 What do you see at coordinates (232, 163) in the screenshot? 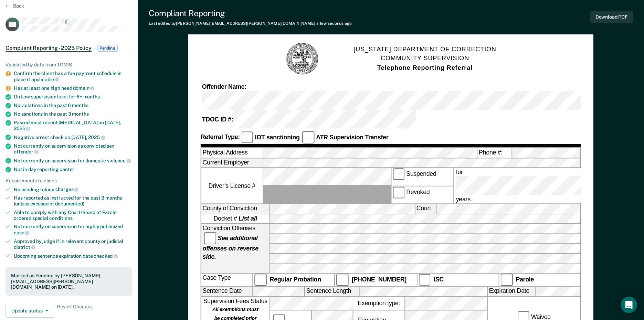
I see `label: Current Employer` at bounding box center [232, 163].